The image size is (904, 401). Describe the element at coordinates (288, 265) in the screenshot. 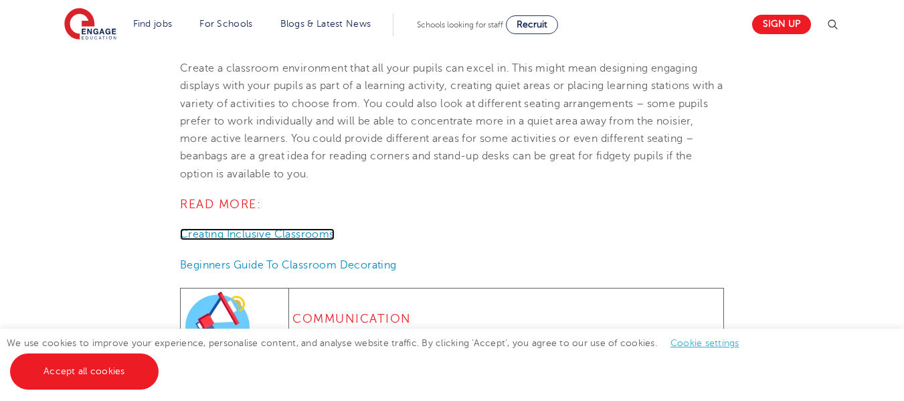

I see `a: Beginners Guide To Classroom Decorating` at that location.